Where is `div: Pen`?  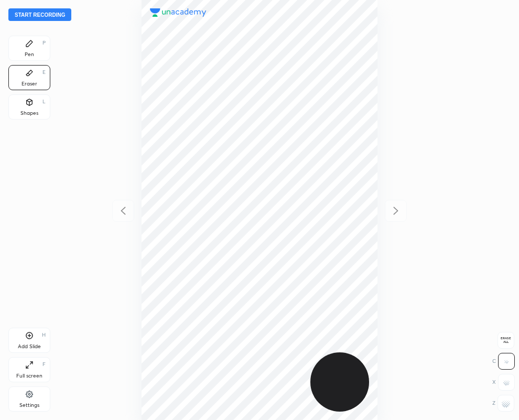
div: Pen is located at coordinates (29, 54).